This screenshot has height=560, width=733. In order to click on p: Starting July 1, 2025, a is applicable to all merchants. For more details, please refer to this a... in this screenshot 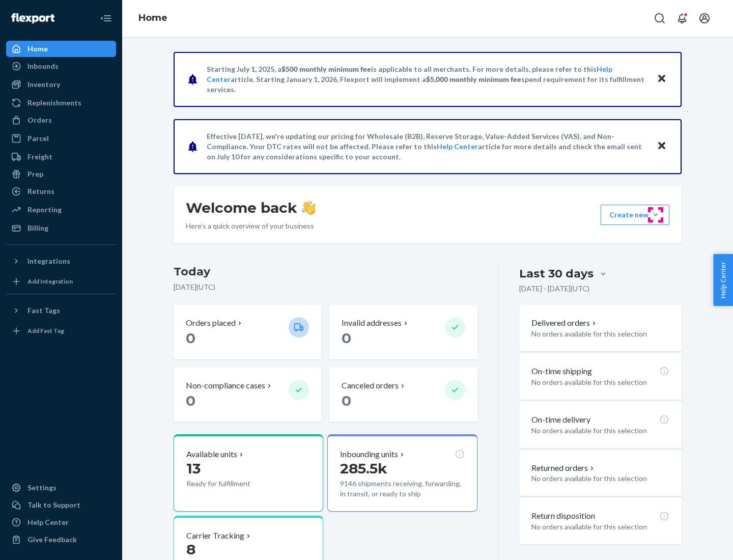, I will do `click(427, 80)`.